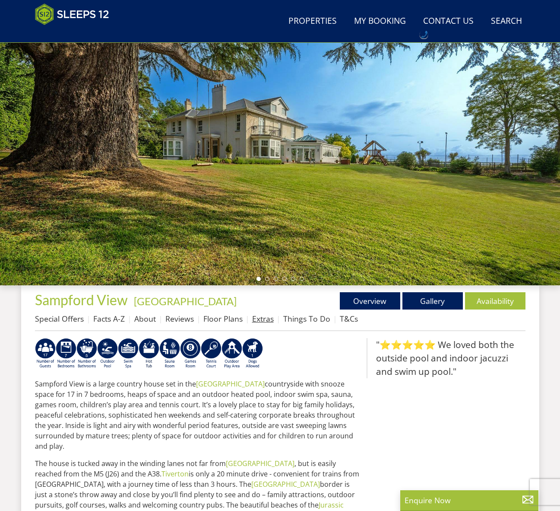 The width and height of the screenshot is (560, 511). What do you see at coordinates (223, 318) in the screenshot?
I see `a: Floor Plans` at bounding box center [223, 318].